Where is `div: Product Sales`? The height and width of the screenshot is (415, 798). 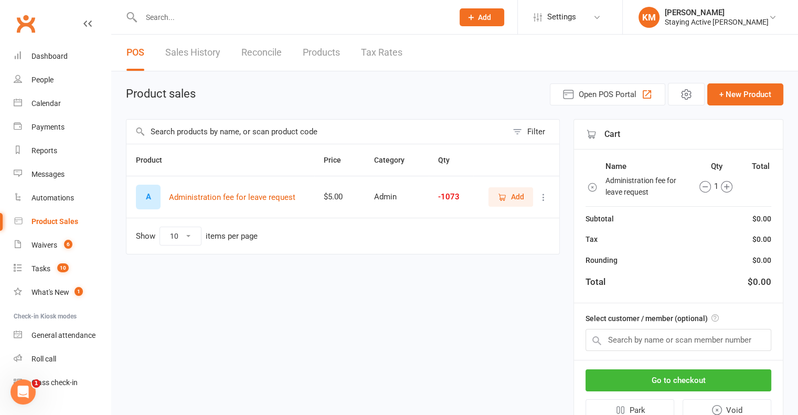
div: Product Sales is located at coordinates (55, 221).